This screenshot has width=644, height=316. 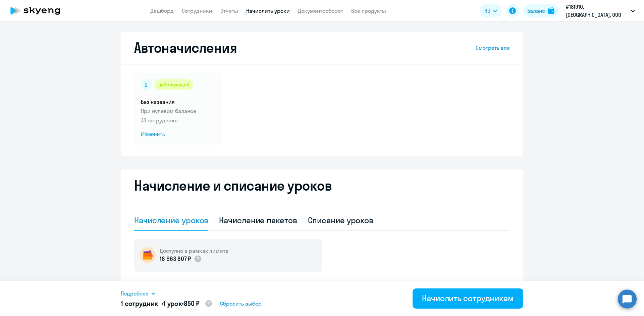 I want to click on a: Документооборот, so click(x=320, y=10).